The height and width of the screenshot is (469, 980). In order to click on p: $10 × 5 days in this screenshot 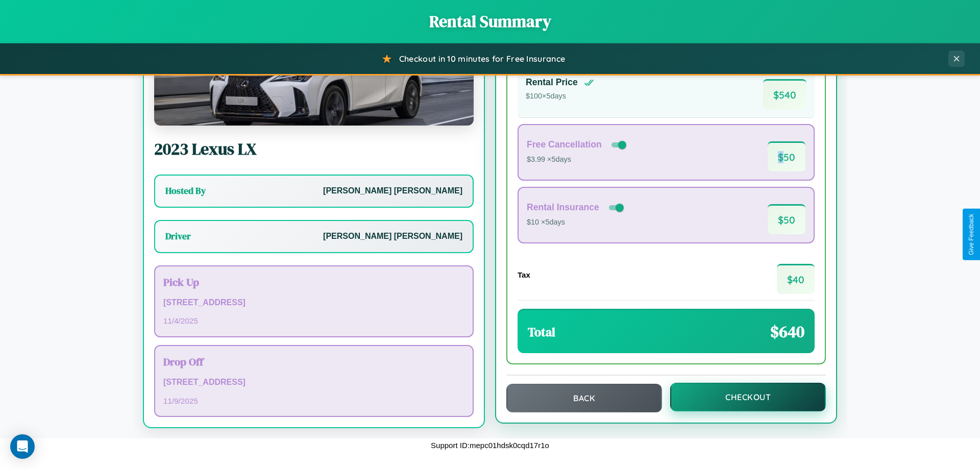, I will do `click(576, 223)`.